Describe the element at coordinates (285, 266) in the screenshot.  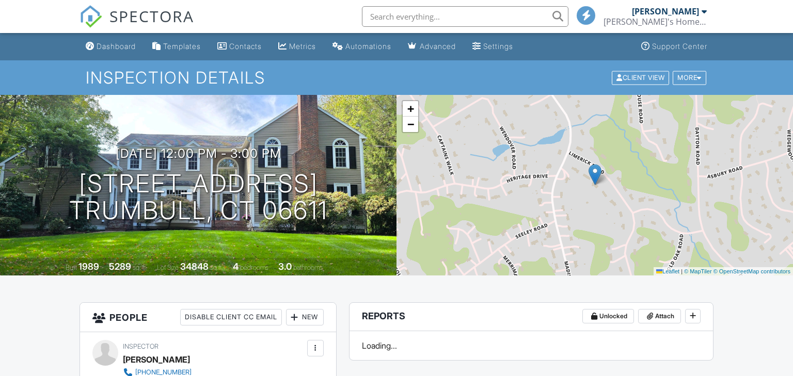
I see `div: 3.0` at that location.